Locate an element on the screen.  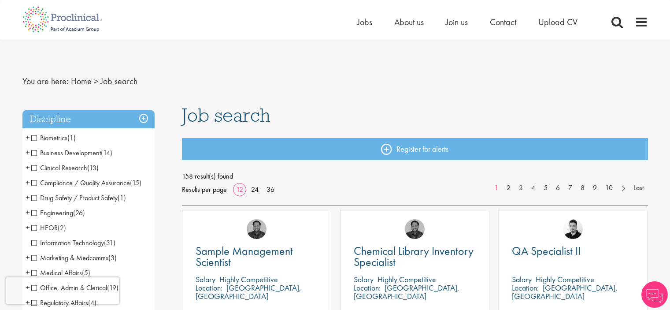
a: 24 is located at coordinates (255, 189).